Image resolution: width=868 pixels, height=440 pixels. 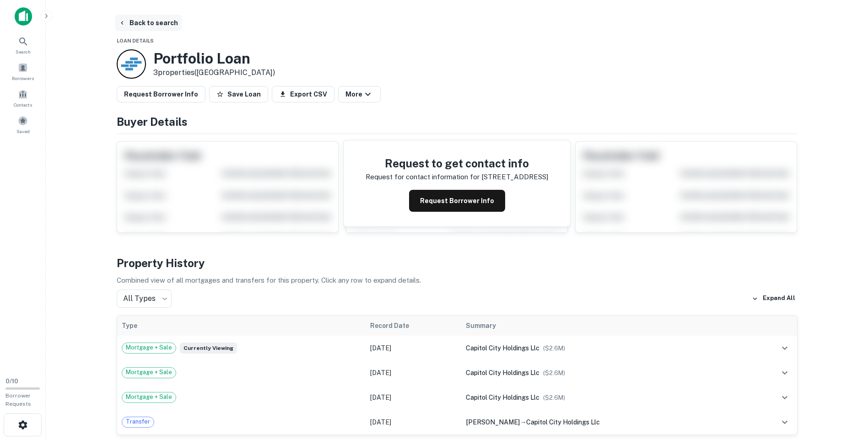 I want to click on button: Export CSV, so click(x=303, y=94).